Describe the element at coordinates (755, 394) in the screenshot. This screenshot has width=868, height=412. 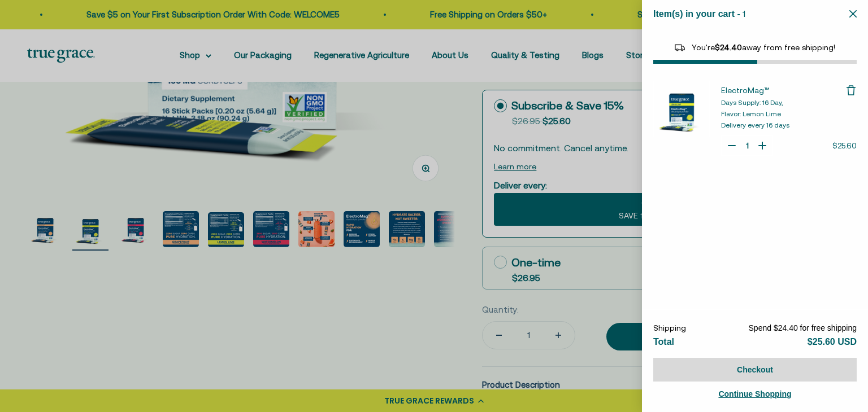
I see `span: Continue Shopping` at that location.